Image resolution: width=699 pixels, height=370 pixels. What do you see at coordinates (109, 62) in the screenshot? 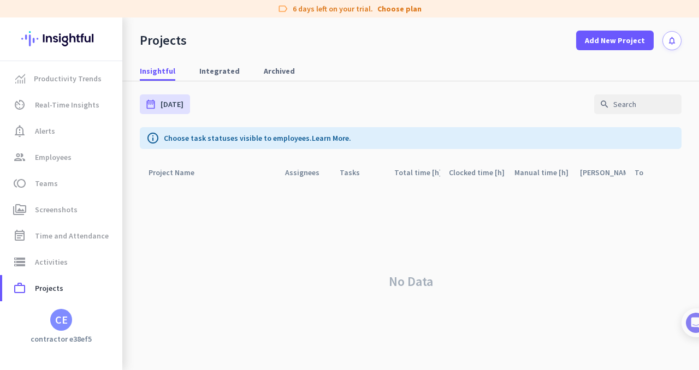
I see `div: 🎊 Welcome to Insightful! 🎊` at bounding box center [109, 62].